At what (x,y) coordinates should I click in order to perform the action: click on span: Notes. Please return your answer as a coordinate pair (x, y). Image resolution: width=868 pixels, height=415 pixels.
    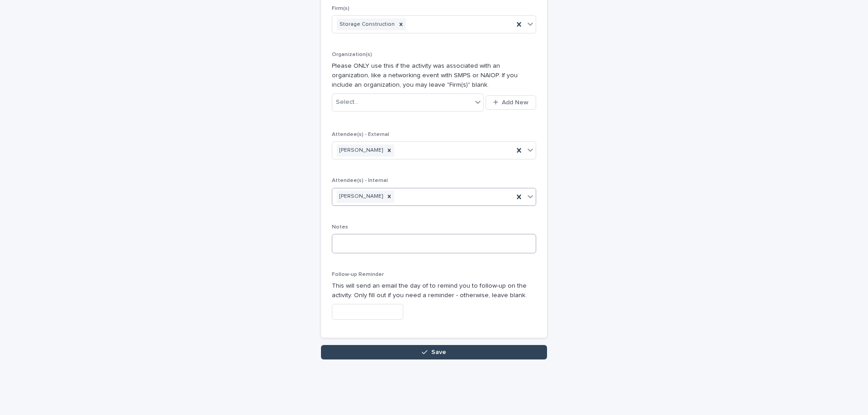
    Looking at the image, I should click on (340, 227).